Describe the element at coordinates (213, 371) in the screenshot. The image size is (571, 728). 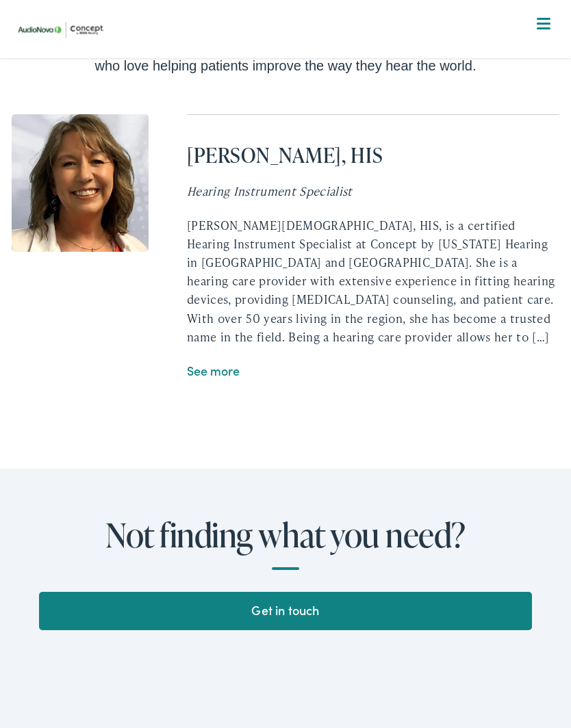
I see `a: See more` at that location.